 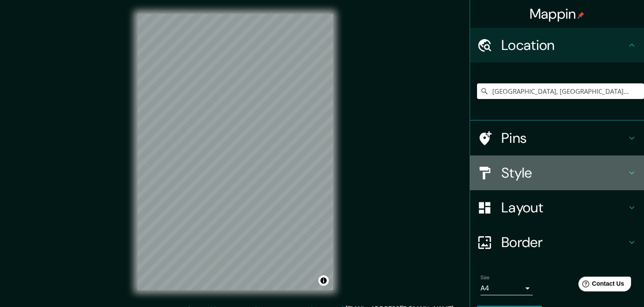 What do you see at coordinates (564, 138) in the screenshot?
I see `h4: Pins` at bounding box center [564, 138].